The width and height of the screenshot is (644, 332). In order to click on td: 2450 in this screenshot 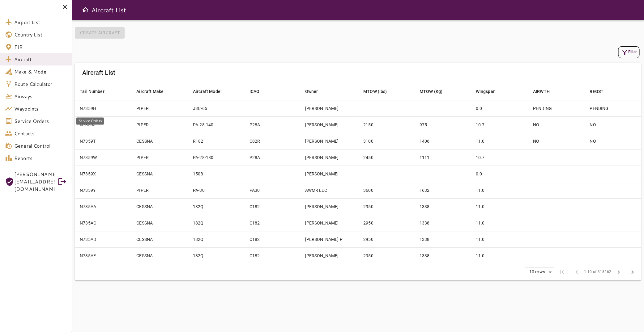, I will do `click(386, 157)`.